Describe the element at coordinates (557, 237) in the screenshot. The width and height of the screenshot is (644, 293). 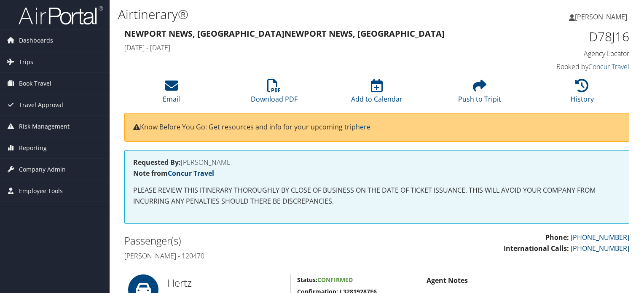
I see `strong: Phone:` at that location.